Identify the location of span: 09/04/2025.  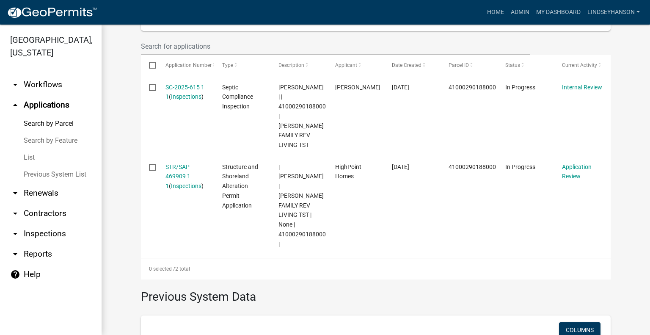
(400, 87).